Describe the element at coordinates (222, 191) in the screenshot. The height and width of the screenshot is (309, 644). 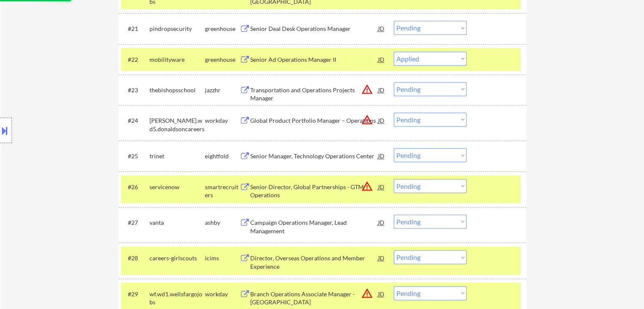
I see `div: smartrecruiters` at that location.